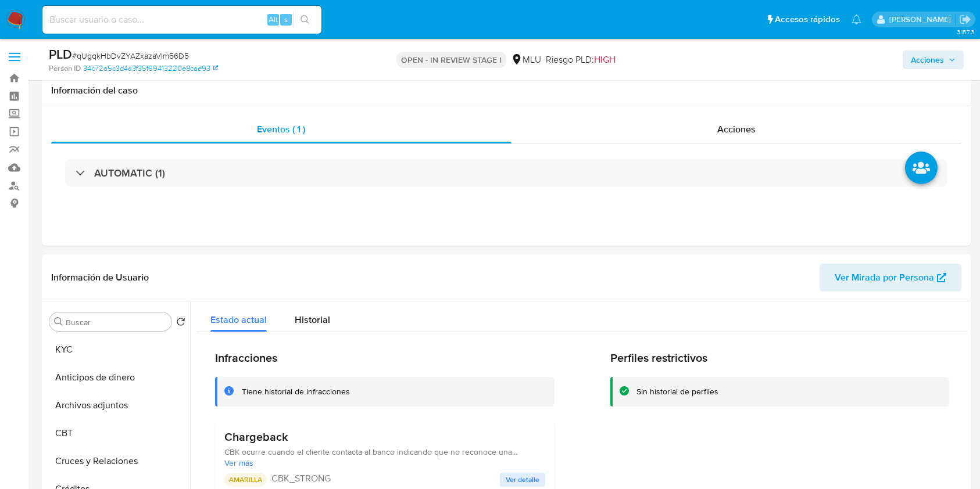 Image resolution: width=980 pixels, height=489 pixels. I want to click on span: Ver Mirada por Persona, so click(884, 278).